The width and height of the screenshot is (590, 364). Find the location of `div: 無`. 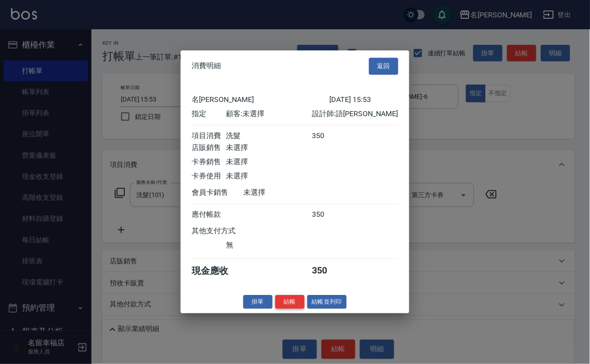

div: 無 is located at coordinates (269, 245).